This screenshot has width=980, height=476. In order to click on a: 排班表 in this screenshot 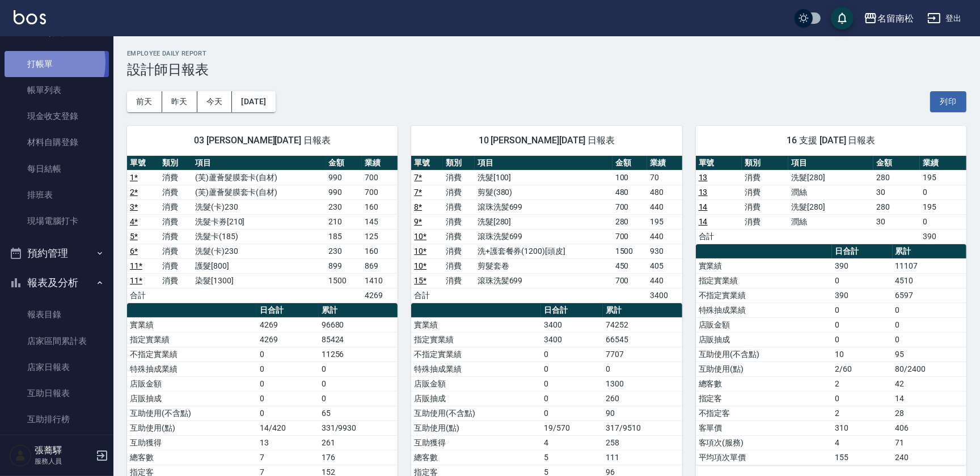, I will do `click(57, 195)`.